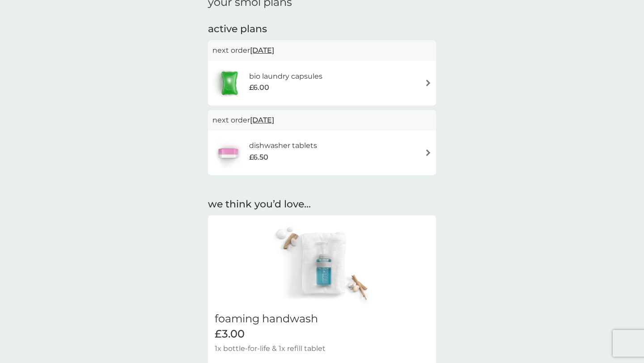 This screenshot has width=644, height=363. I want to click on img: bio laundry capsules, so click(230, 83).